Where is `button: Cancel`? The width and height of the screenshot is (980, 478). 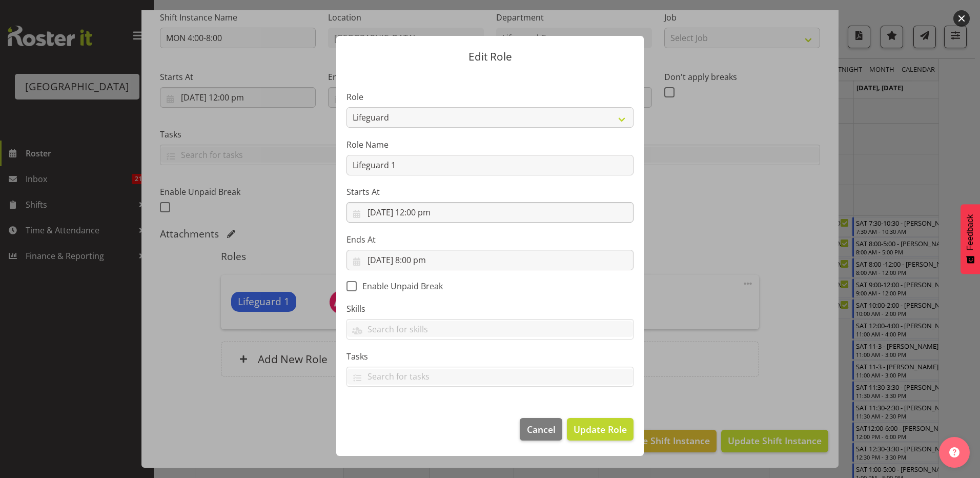 button: Cancel is located at coordinates (541, 429).